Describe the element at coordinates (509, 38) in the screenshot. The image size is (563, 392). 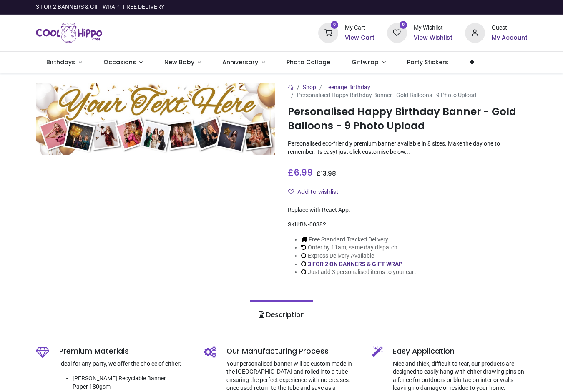
I see `a: My Account` at that location.